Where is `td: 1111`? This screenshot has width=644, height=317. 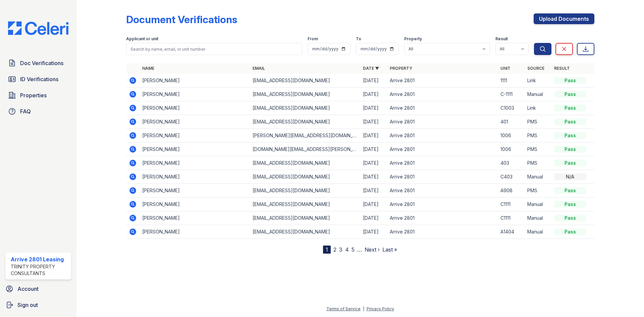 td: 1111 is located at coordinates (512, 81).